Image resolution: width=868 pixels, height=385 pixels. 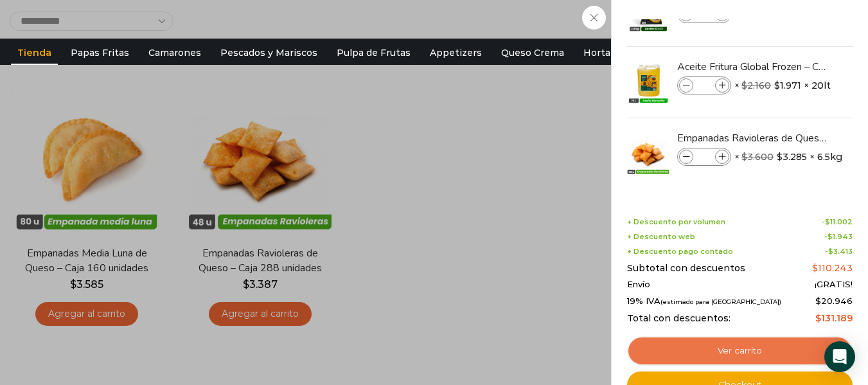 What do you see at coordinates (834, 318) in the screenshot?
I see `bdi: 131.189` at bounding box center [834, 318].